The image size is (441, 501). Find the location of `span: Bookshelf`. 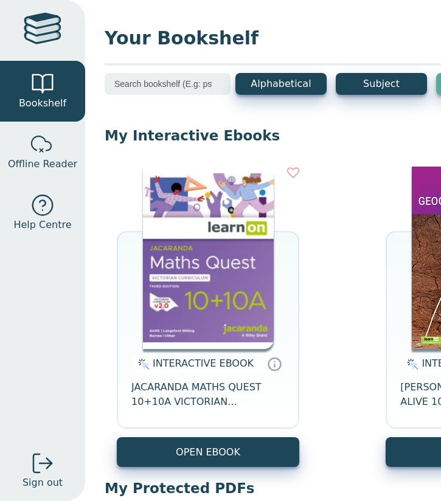

span: Bookshelf is located at coordinates (43, 103).